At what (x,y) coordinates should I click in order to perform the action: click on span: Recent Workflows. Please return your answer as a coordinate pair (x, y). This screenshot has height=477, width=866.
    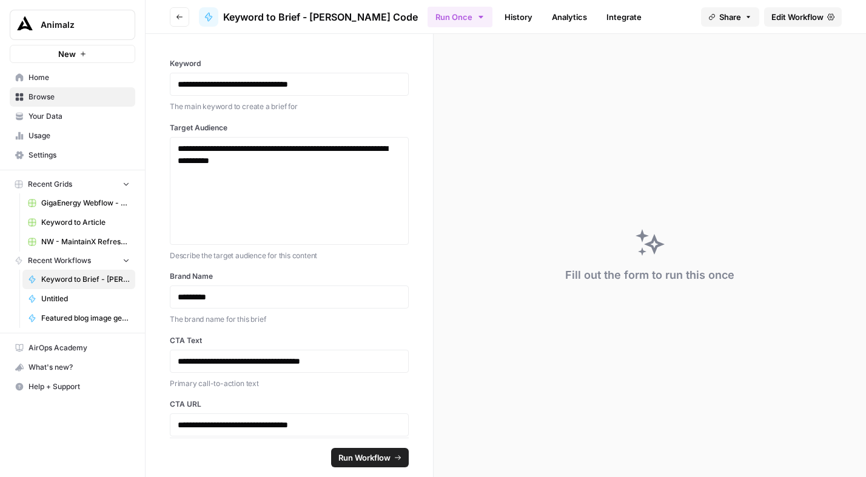
    Looking at the image, I should click on (59, 261).